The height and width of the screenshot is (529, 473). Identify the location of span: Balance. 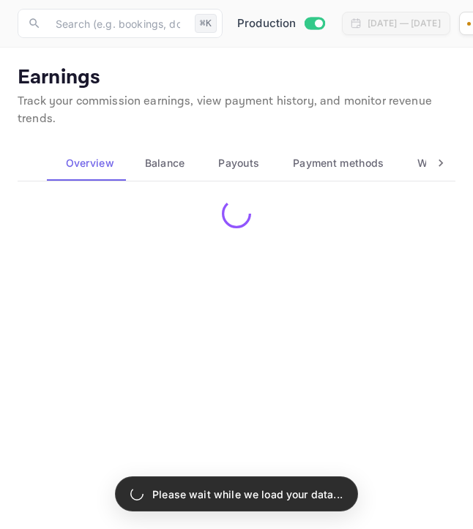
(165, 163).